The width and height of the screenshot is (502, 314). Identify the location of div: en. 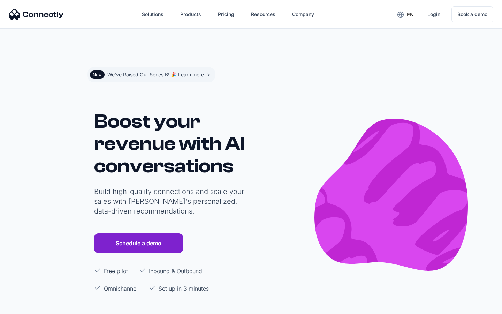
(410, 15).